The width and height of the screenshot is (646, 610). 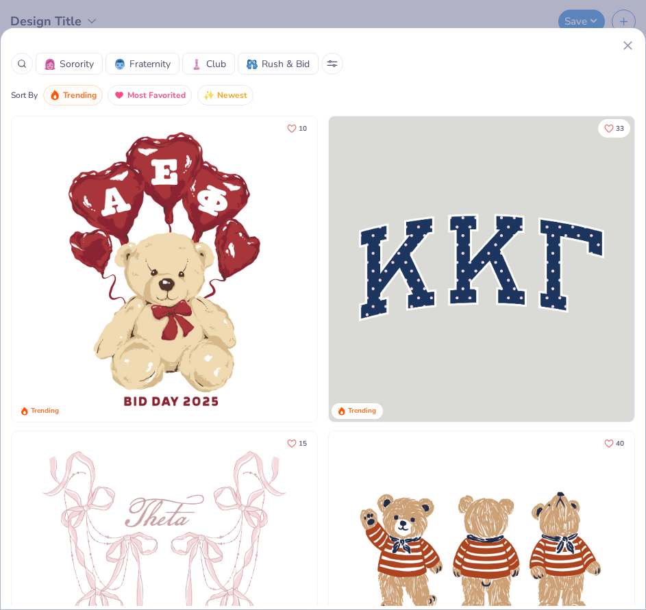 What do you see at coordinates (73, 95) in the screenshot?
I see `button: Trending` at bounding box center [73, 95].